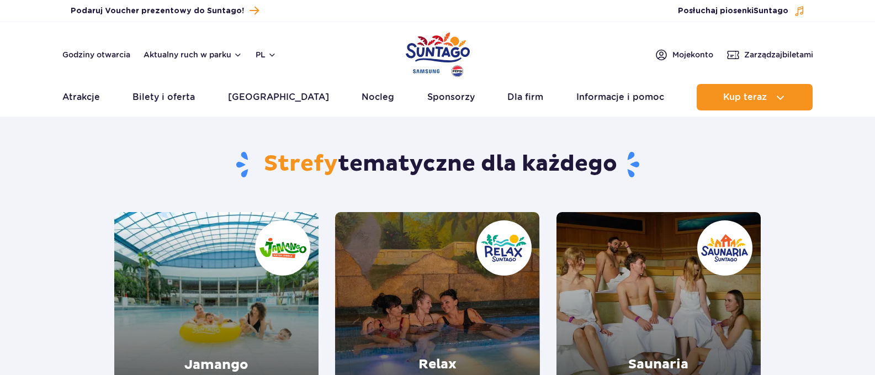  Describe the element at coordinates (692, 55) in the screenshot. I see `span: Moje konto` at that location.